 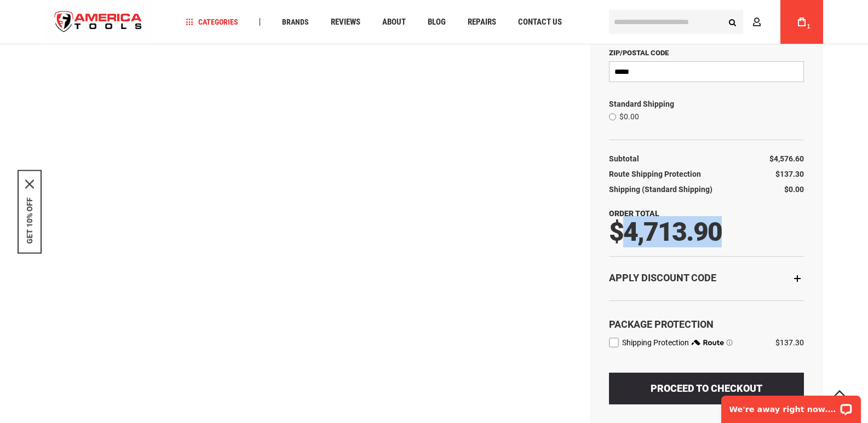 I want to click on th: Route Shipping Protection, so click(x=658, y=174).